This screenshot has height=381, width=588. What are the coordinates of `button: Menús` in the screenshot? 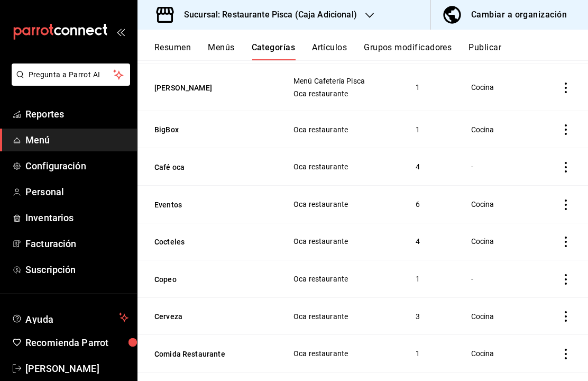 It's located at (221, 51).